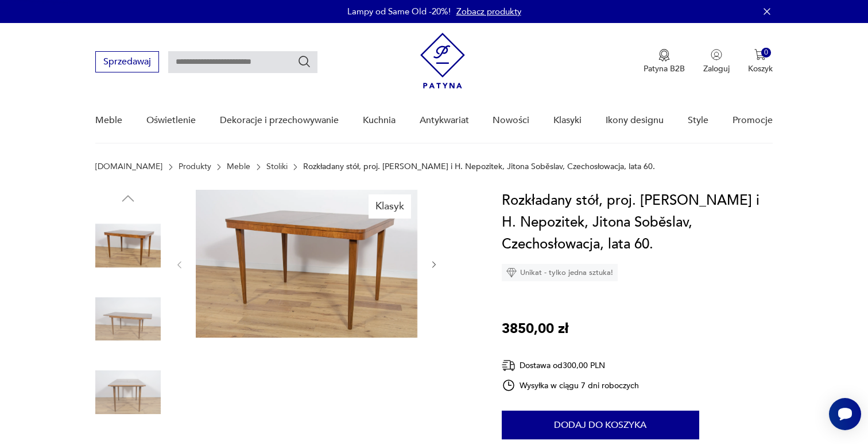 This screenshot has height=444, width=868. What do you see at coordinates (279, 120) in the screenshot?
I see `a: Dekoracje i przechowywanie` at bounding box center [279, 120].